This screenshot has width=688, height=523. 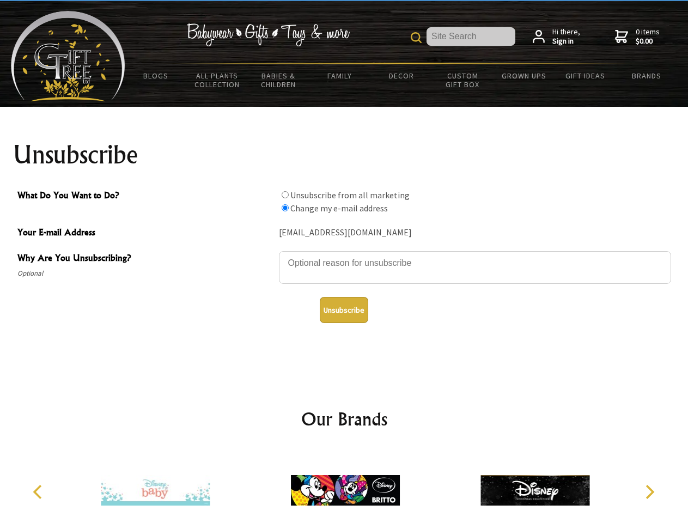 What do you see at coordinates (268, 35) in the screenshot?
I see `img: Babywear - Gifts - Toys & more` at bounding box center [268, 35].